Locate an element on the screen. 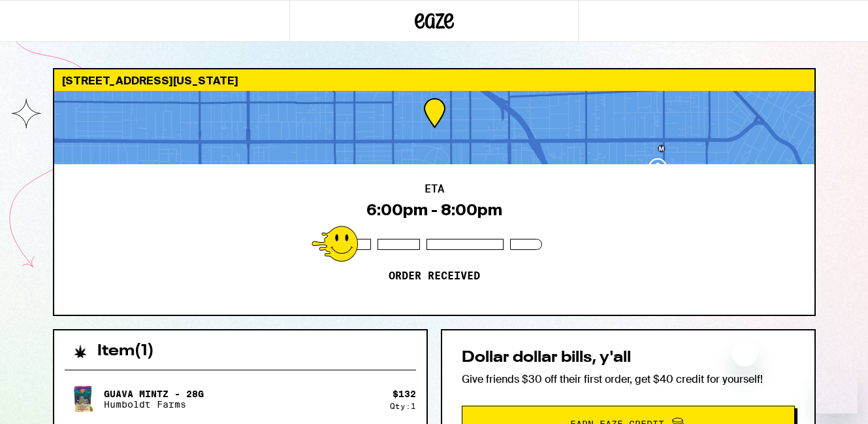  h2: Item ( 1 ) is located at coordinates (125, 351).